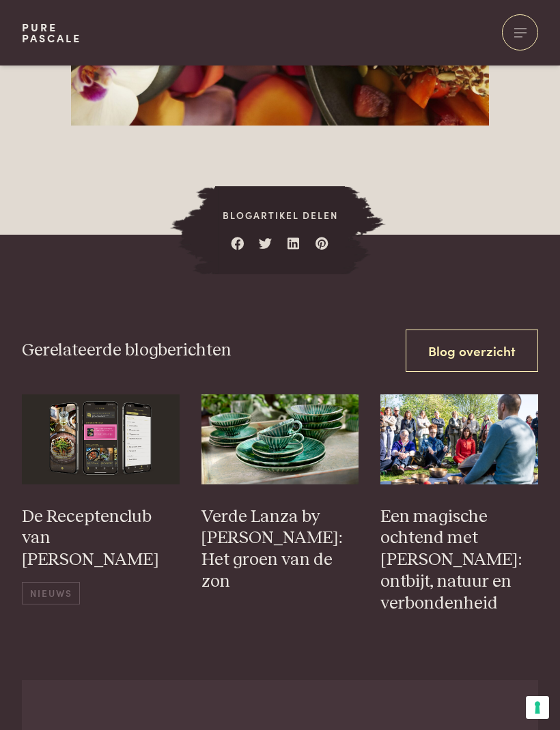 The image size is (560, 730). What do you see at coordinates (51, 593) in the screenshot?
I see `span: Nieuws` at bounding box center [51, 593].